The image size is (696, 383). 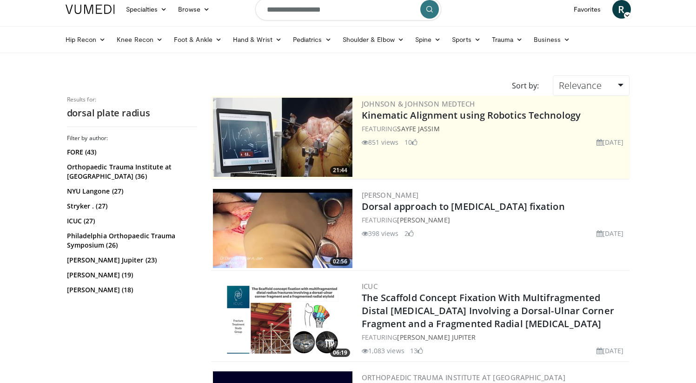 What do you see at coordinates (131, 191) in the screenshot?
I see `a: NYU Langone (27)` at bounding box center [131, 191].